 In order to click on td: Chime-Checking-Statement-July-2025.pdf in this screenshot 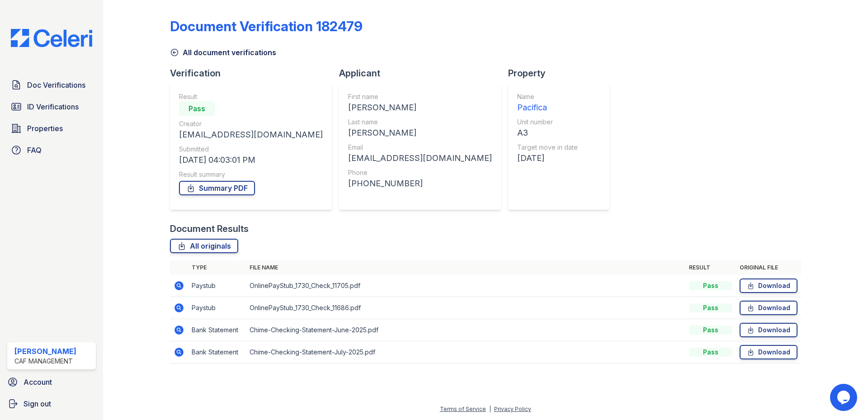, I will do `click(465, 352)`.